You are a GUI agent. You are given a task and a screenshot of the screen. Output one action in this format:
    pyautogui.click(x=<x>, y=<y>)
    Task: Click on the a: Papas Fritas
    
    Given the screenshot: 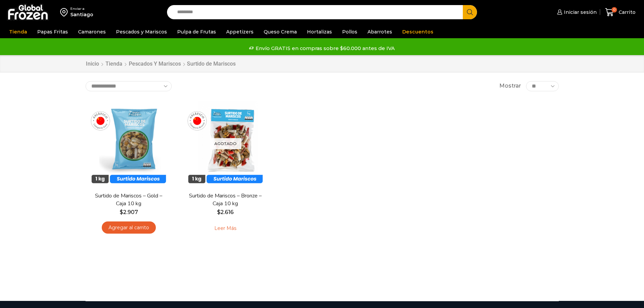 What is the action you would take?
    pyautogui.click(x=52, y=32)
    